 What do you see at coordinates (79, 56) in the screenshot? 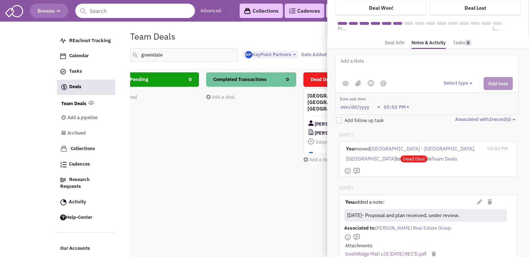
I see `span: Calendar` at bounding box center [79, 56].